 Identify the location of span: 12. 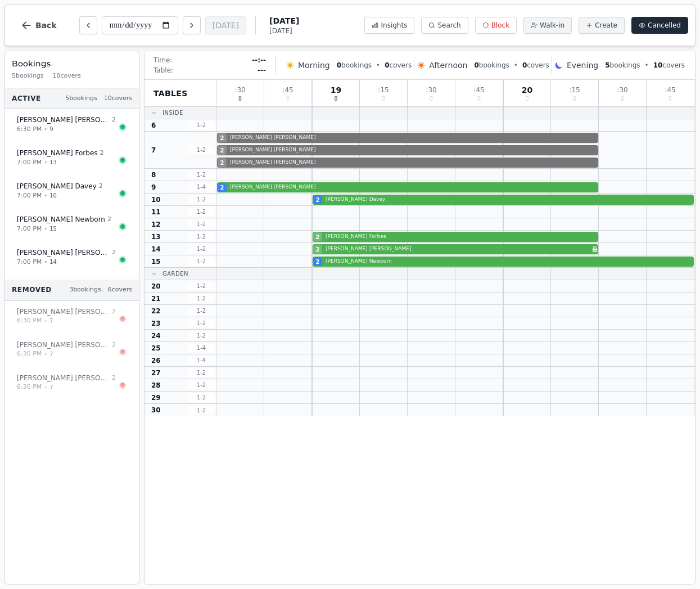
(155, 224).